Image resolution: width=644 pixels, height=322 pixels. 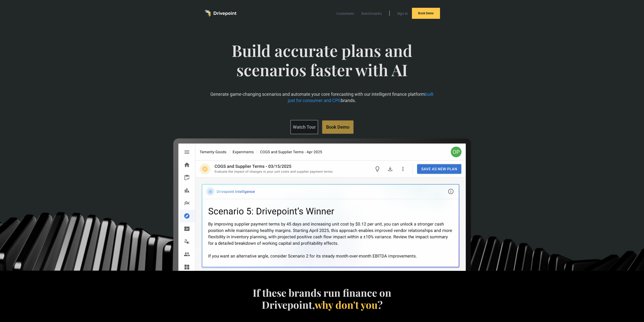 I want to click on a: Benchmarks, so click(x=372, y=14).